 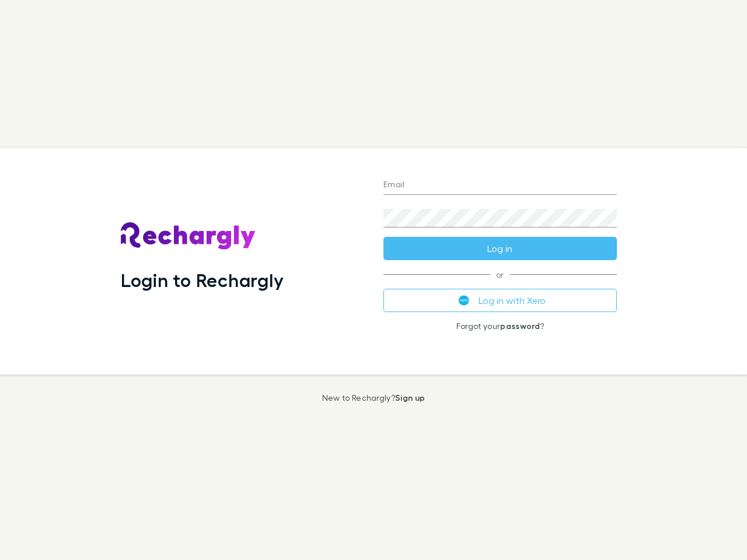 I want to click on img: Rechargly's Logo, so click(x=188, y=236).